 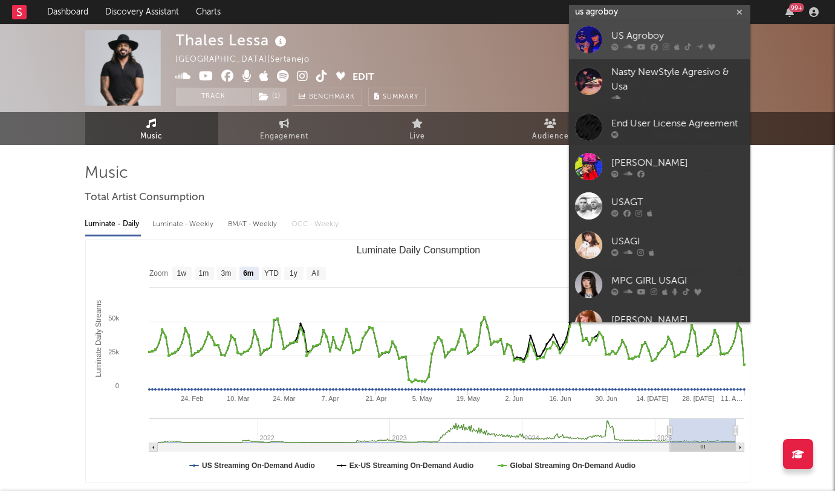 What do you see at coordinates (514, 398) in the screenshot?
I see `text: 2. Jun` at bounding box center [514, 398].